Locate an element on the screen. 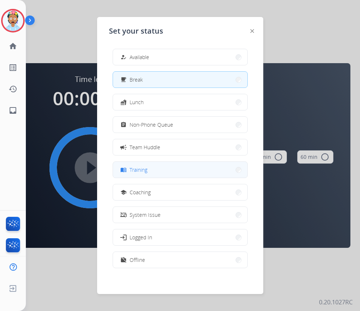 Image resolution: width=360 pixels, height=311 pixels. mat-icon: work_off is located at coordinates (123, 259).